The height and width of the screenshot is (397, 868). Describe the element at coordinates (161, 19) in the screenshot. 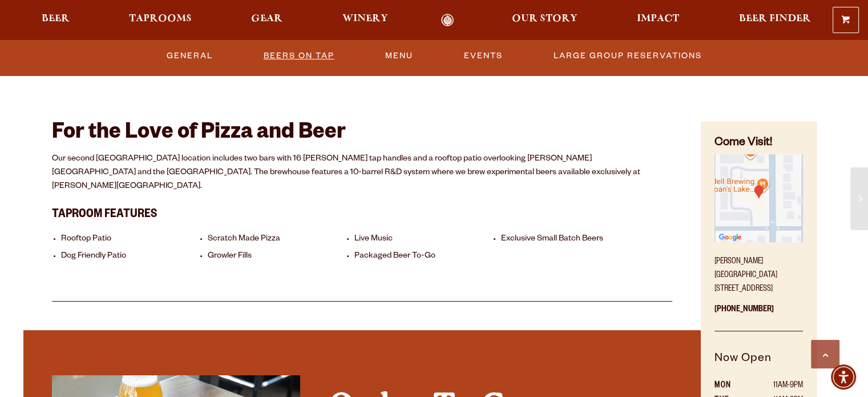

I see `span: Taprooms` at that location.